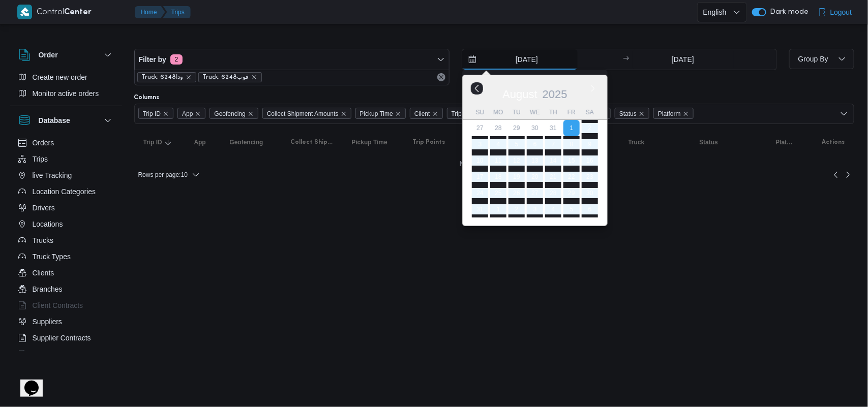  Describe the element at coordinates (398, 114) in the screenshot. I see `button: Remove Pickup Time from selection in this group` at that location.